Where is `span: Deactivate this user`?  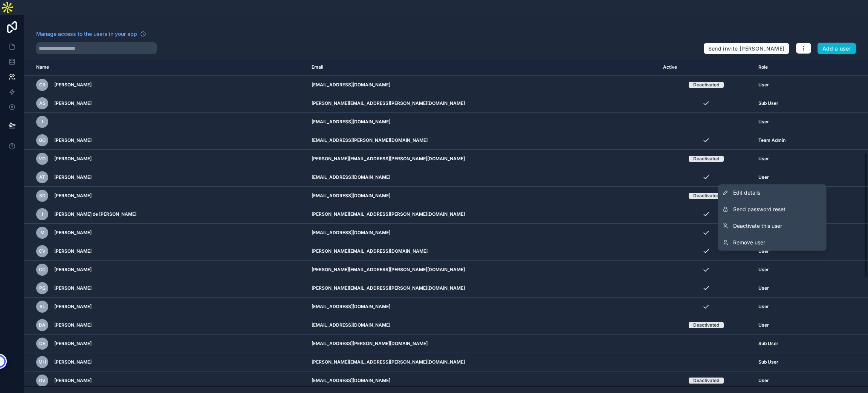
span: Deactivate this user is located at coordinates (758, 226).